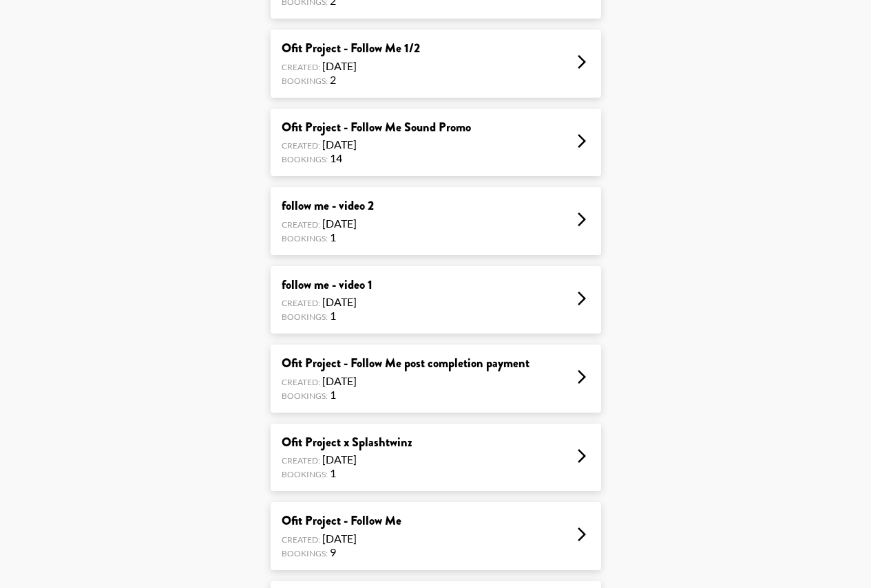  I want to click on div: follow me - video 1, so click(327, 285).